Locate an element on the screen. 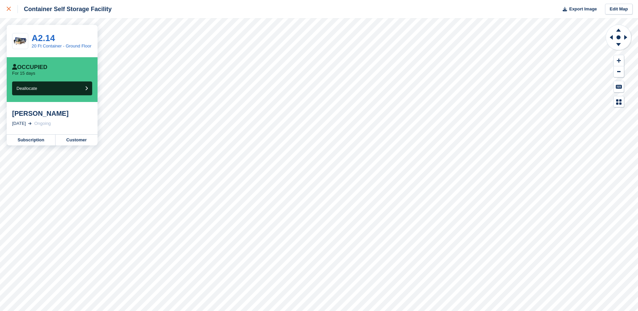 The width and height of the screenshot is (638, 311). button: Zoom Out is located at coordinates (619, 72).